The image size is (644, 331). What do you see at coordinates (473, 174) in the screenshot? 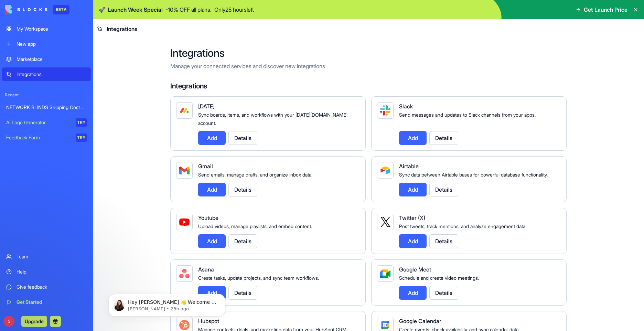
I see `span: Sync data between Airtable bases for powerful database functionality.` at bounding box center [473, 174].